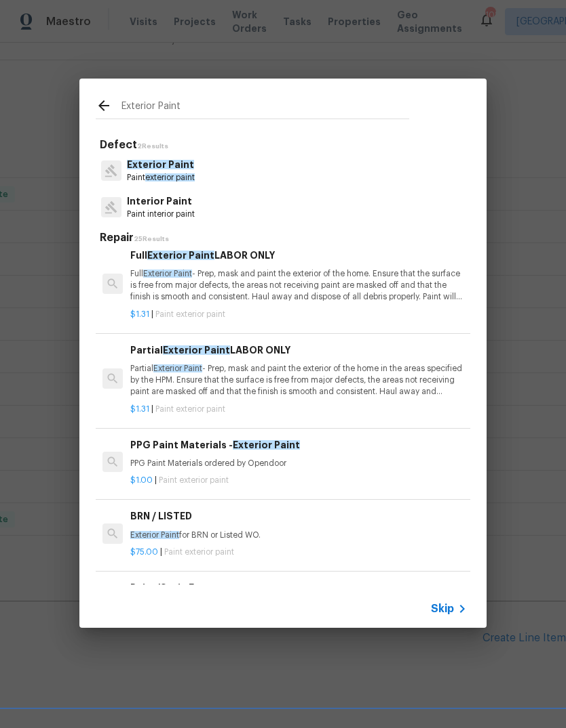  I want to click on h6: PPG Paint Materials -, so click(298, 445).